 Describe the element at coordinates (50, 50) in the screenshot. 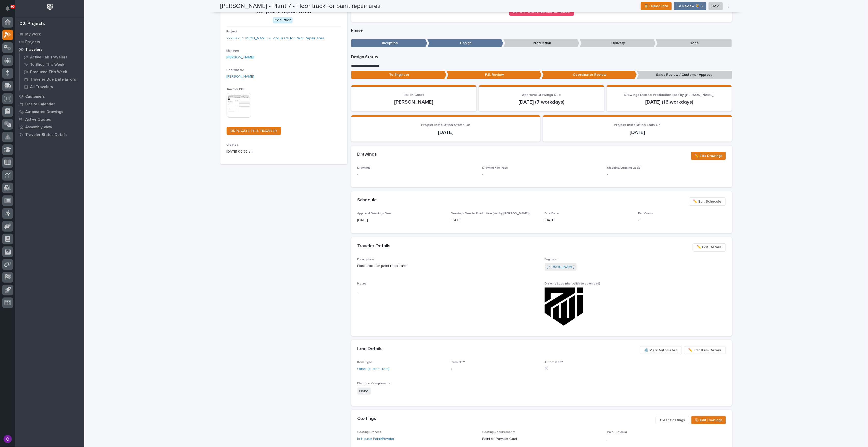

I see `a: Travelers` at that location.